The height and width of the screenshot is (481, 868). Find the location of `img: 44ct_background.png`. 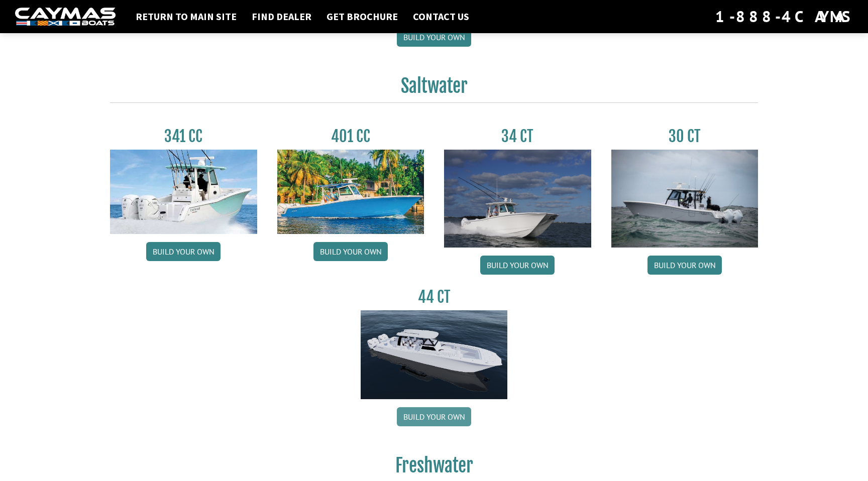

img: 44ct_background.png is located at coordinates (434, 355).